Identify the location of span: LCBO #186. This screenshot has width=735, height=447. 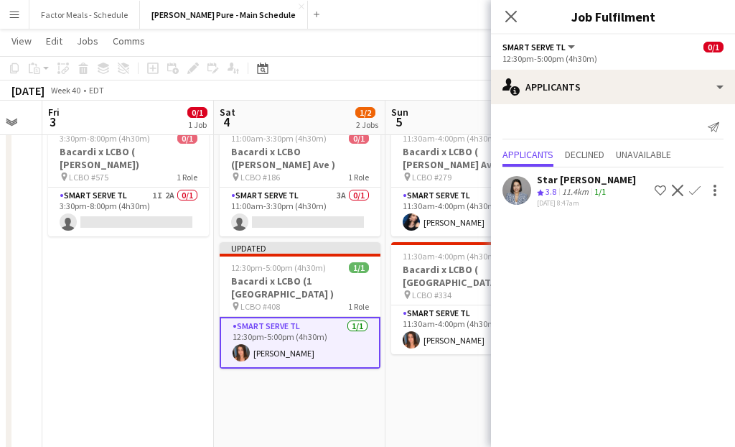
(260, 177).